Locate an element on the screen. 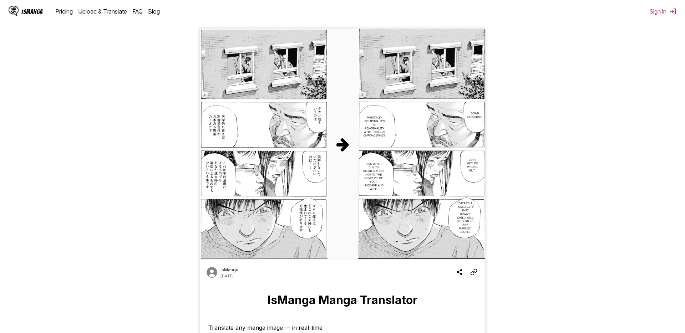 The image size is (685, 333). img: Share blog is located at coordinates (460, 272).